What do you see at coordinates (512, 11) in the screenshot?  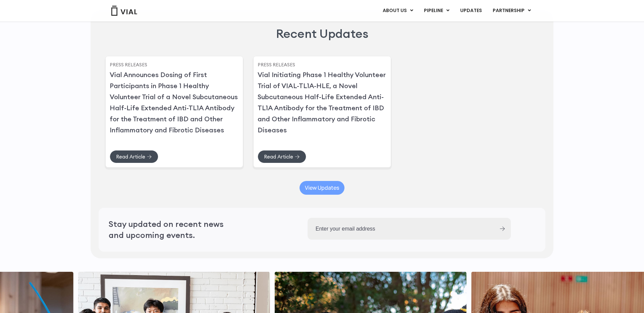 I see `a: PARTNERSHIPMenu Toggle` at bounding box center [512, 11].